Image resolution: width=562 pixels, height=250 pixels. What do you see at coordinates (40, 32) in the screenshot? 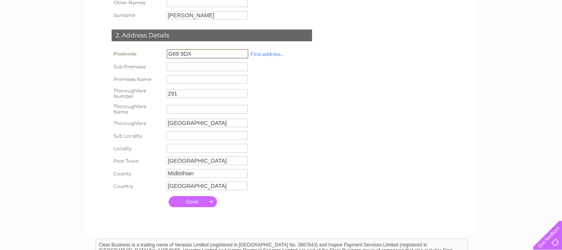
I see `img: logo.png` at bounding box center [40, 32].